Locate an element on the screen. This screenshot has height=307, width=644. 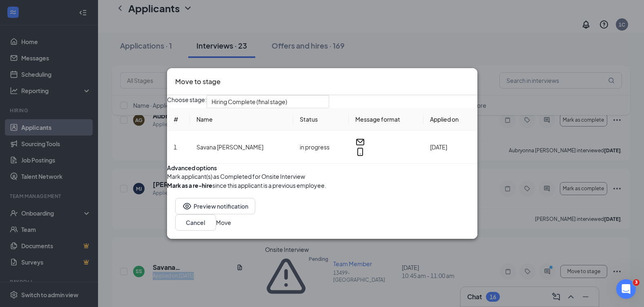
div: Advanced options is located at coordinates (322, 168).